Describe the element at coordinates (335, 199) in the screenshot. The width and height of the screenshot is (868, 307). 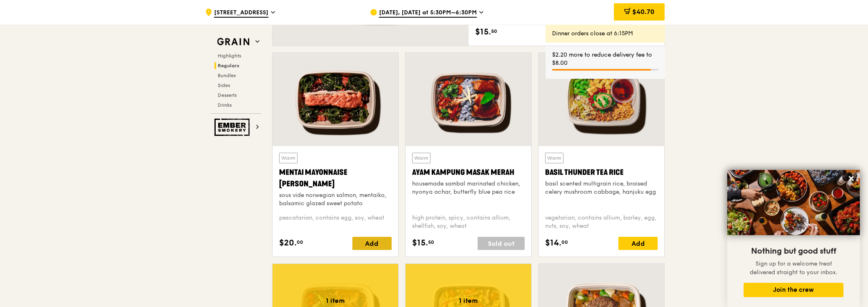
I see `div: sous vide norwegian salmon, mentaiko, balsamic glazed sweet potato` at that location.